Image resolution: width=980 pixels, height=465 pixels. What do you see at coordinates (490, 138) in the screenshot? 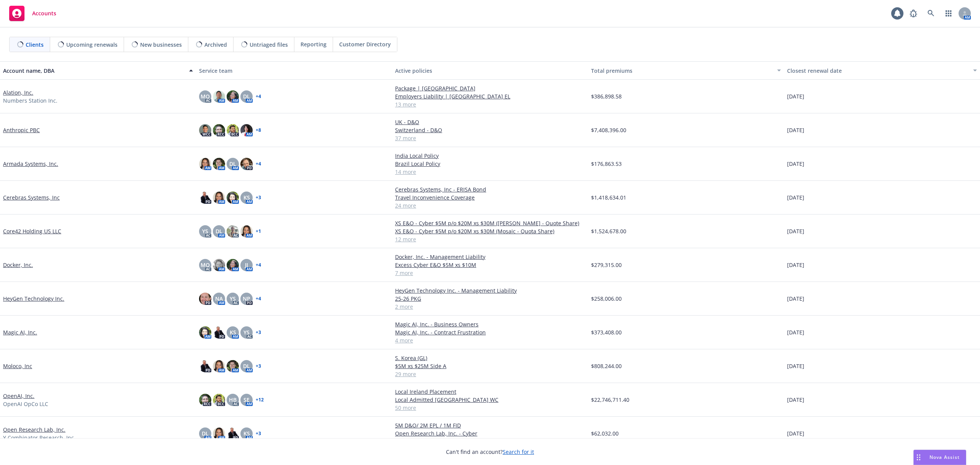
I see `a: 37 more` at bounding box center [490, 138].